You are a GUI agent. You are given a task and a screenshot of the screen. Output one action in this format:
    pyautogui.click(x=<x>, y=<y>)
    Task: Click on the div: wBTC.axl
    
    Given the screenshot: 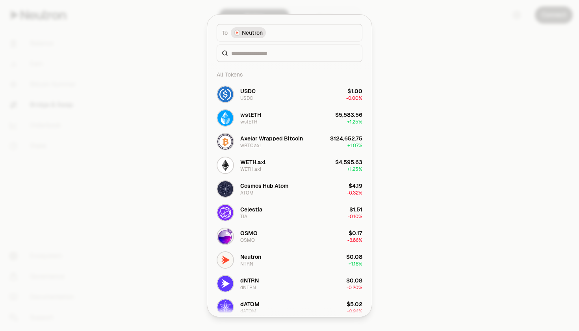 What is the action you would take?
    pyautogui.click(x=251, y=145)
    